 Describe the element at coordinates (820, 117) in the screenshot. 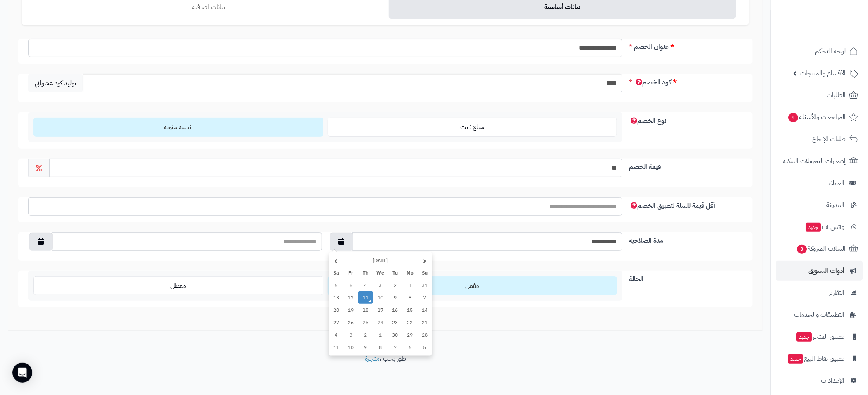

I see `a: المراجعات والأسئلة4` at that location.